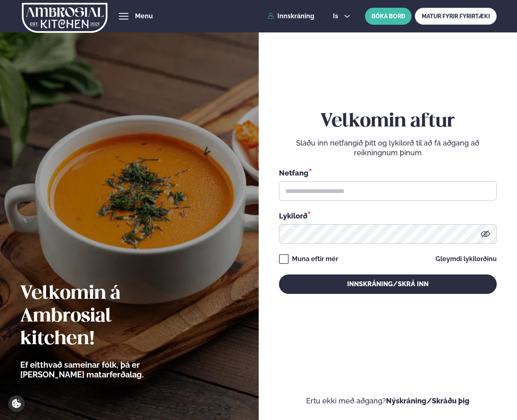  Describe the element at coordinates (388, 284) in the screenshot. I see `button: Innskráning/Skrá inn` at that location.